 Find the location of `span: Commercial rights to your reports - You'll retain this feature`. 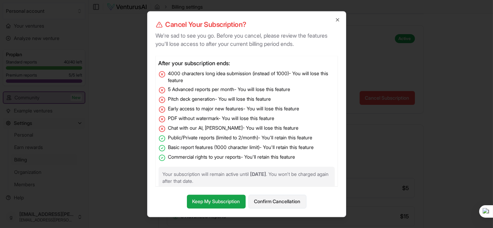

span: Commercial rights to your reports - You'll retain this feature is located at coordinates (232, 157).